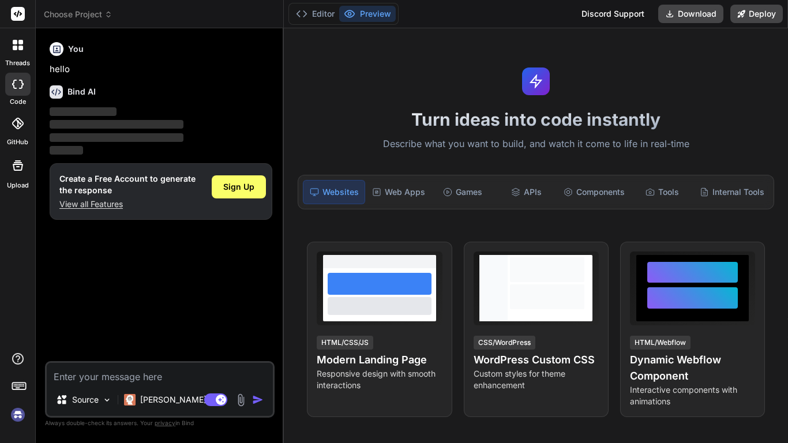 The width and height of the screenshot is (788, 443). I want to click on p: Always double-check its answers. Your in Bind, so click(160, 423).